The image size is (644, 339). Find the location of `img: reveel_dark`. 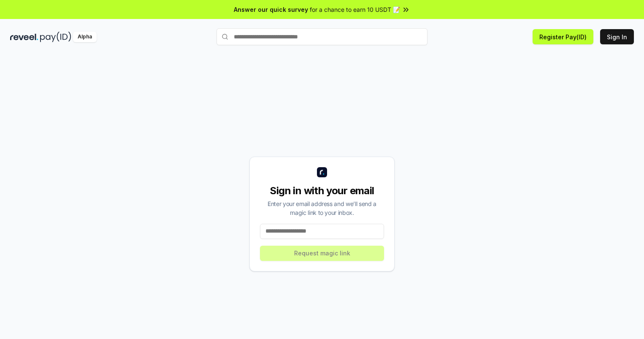

img: reveel_dark is located at coordinates (24, 37).